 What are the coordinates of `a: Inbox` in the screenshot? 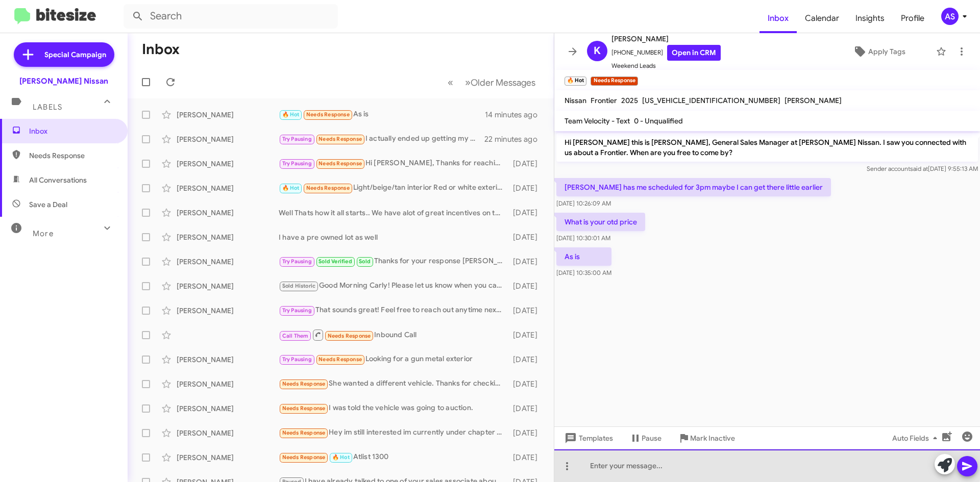 It's located at (777, 18).